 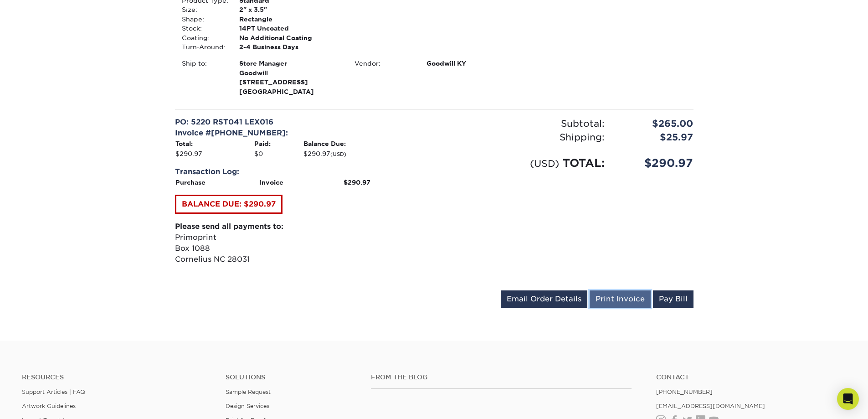 I want to click on a: Sample Request, so click(x=248, y=392).